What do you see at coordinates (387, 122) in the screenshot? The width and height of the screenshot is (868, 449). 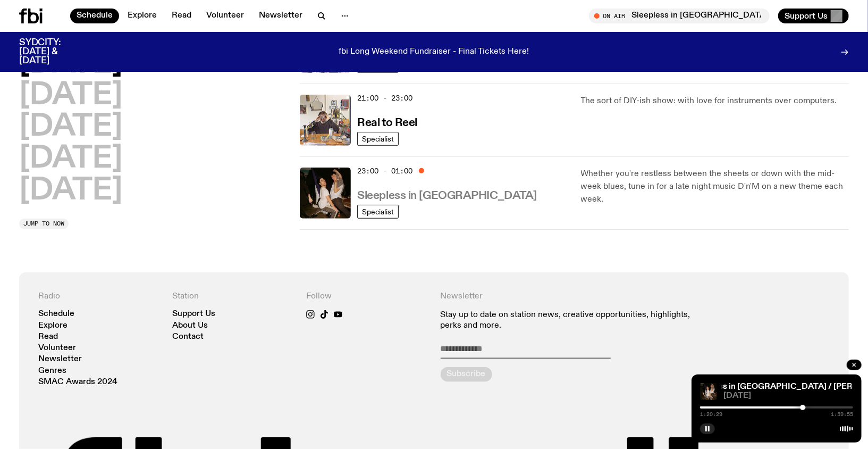 I see `a: Real to Reel` at bounding box center [387, 122].